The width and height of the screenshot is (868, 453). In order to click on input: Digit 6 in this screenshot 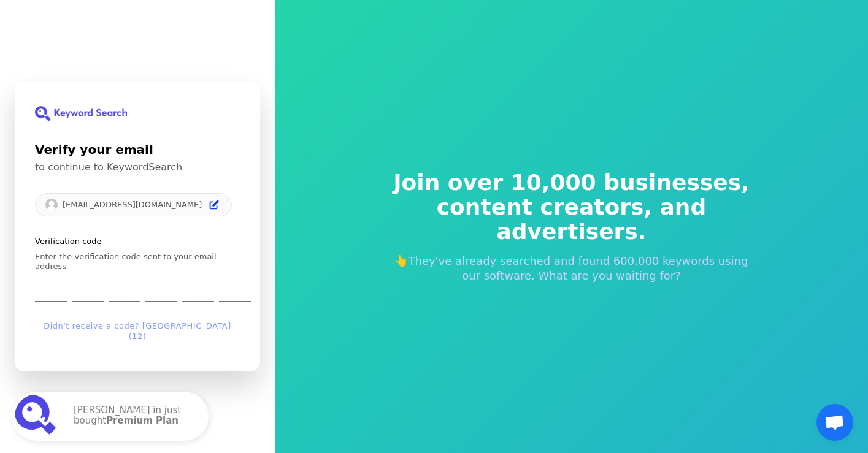, I will do `click(235, 289)`.